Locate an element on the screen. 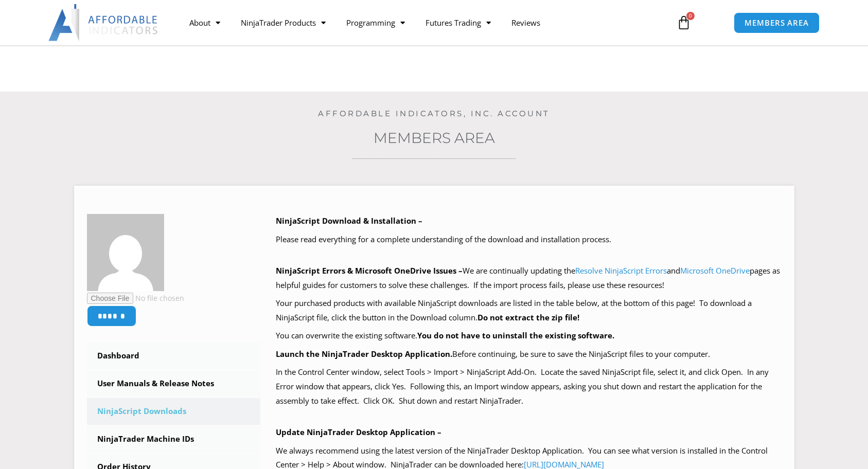  a: User Manuals & Release Notes is located at coordinates (174, 383).